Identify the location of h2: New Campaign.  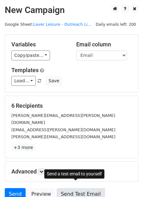
(72, 10).